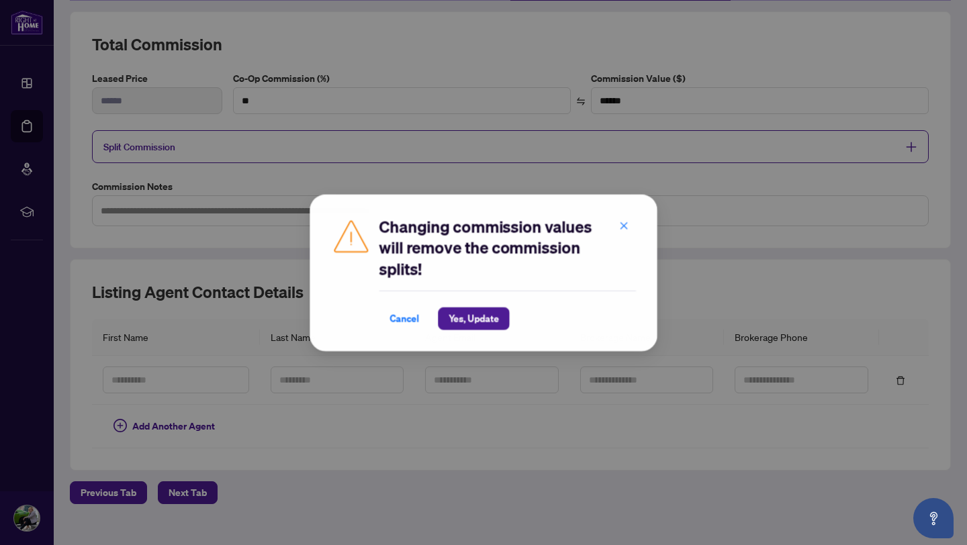  Describe the element at coordinates (404, 319) in the screenshot. I see `button: Cancel` at that location.